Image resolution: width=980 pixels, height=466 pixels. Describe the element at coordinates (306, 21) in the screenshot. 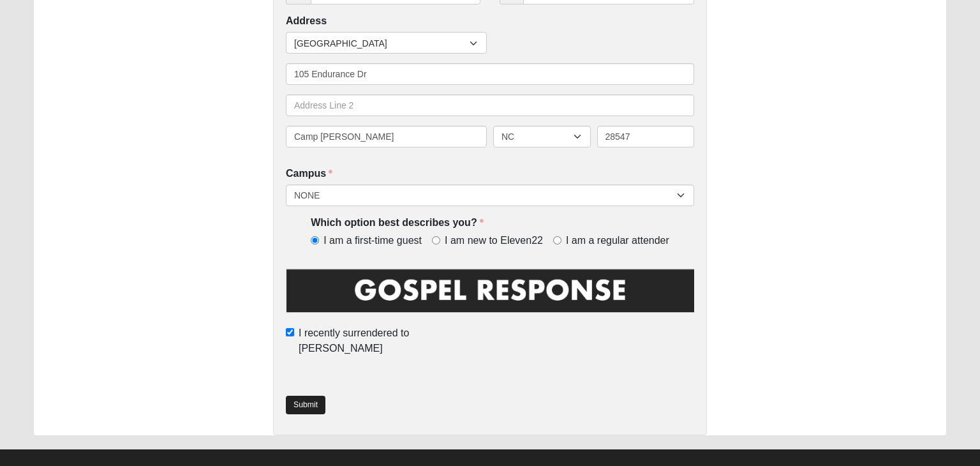

I see `label: Address` at that location.